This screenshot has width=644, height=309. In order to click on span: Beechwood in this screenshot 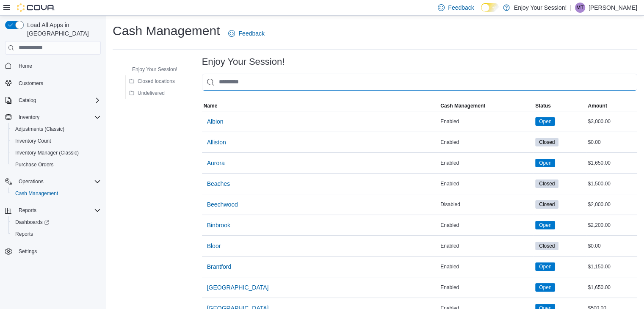, I will do `click(222, 204)`.